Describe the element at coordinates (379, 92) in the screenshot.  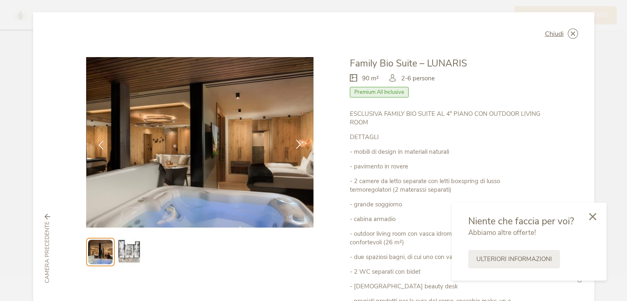
I see `span: Premium All Inclusive` at that location.